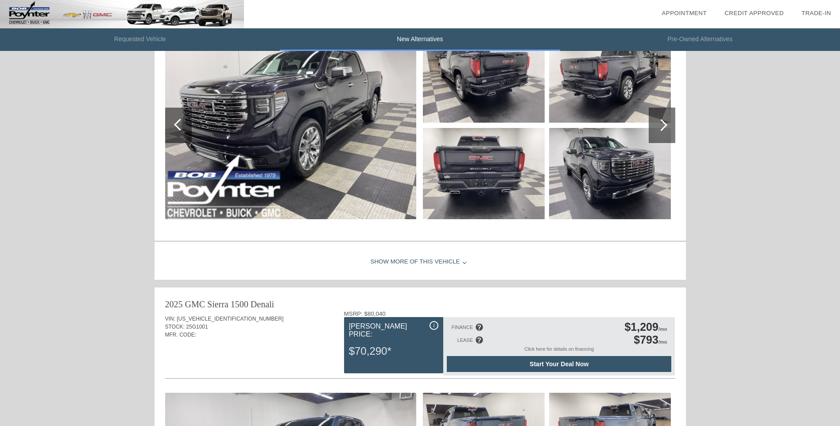 This screenshot has height=426, width=840. What do you see at coordinates (483, 77) in the screenshot?
I see `img: 18a2abdef1bae3eaa214cbed08d99c9fx.jpg` at bounding box center [483, 77].